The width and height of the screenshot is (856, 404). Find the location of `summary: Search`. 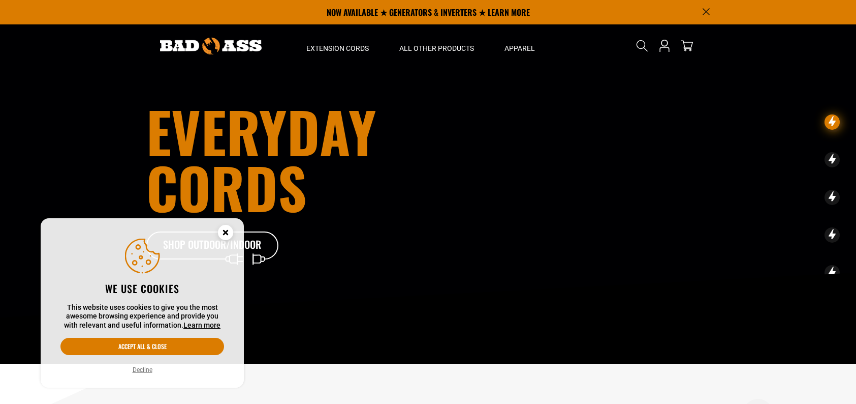

summary: Search is located at coordinates (642, 46).